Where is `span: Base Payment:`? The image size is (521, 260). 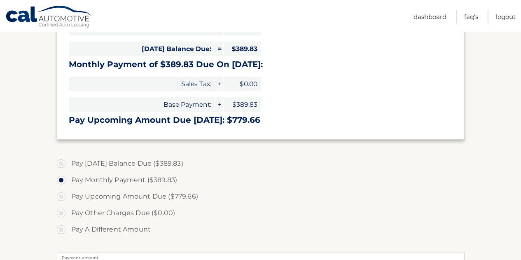
span: Base Payment: is located at coordinates (142, 104).